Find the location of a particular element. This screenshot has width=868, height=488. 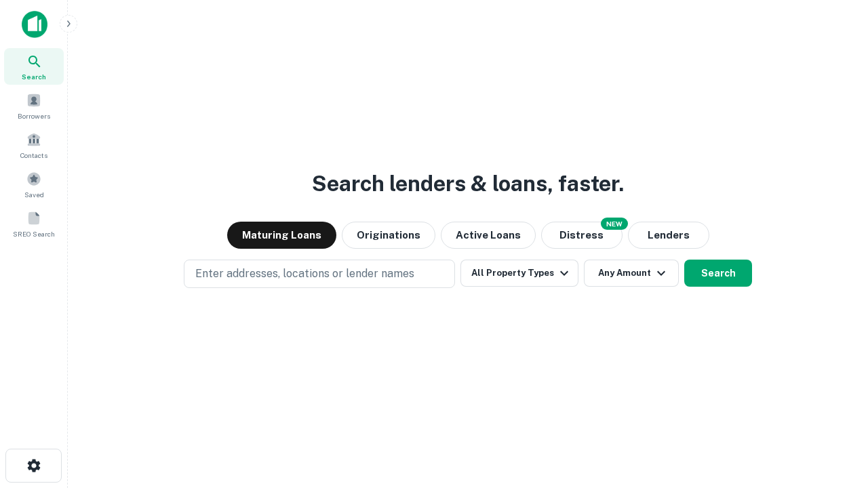

a: Contacts is located at coordinates (34, 145).